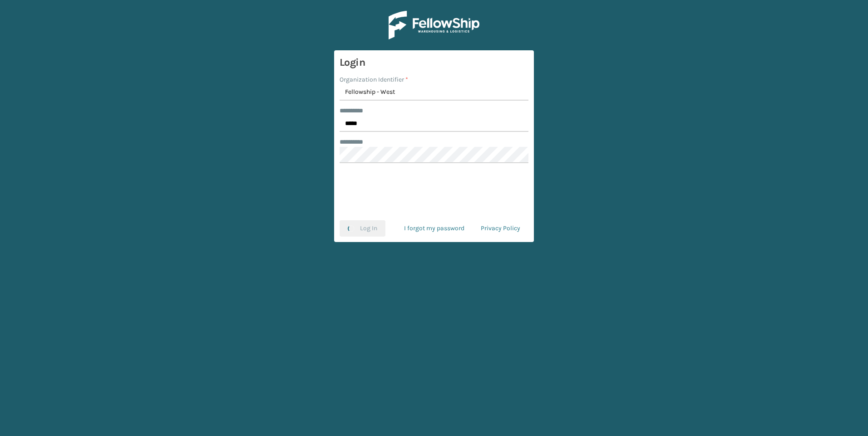 Image resolution: width=868 pixels, height=436 pixels. I want to click on img: Logo, so click(434, 25).